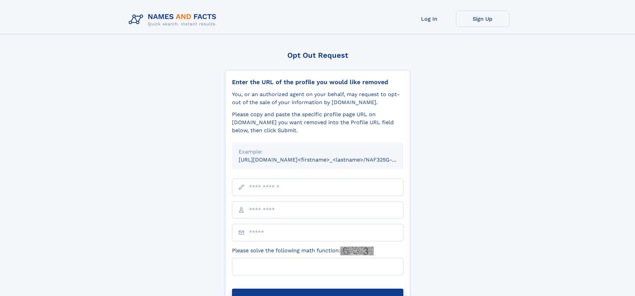  I want to click on div: Enter the URL of the profile you would like removed, so click(318, 82).